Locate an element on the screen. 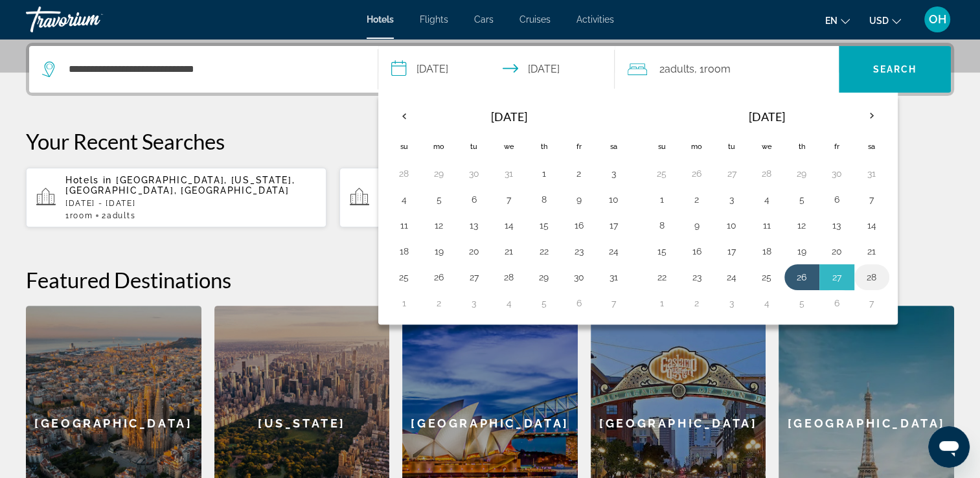  button: Day 17 is located at coordinates (614, 226).